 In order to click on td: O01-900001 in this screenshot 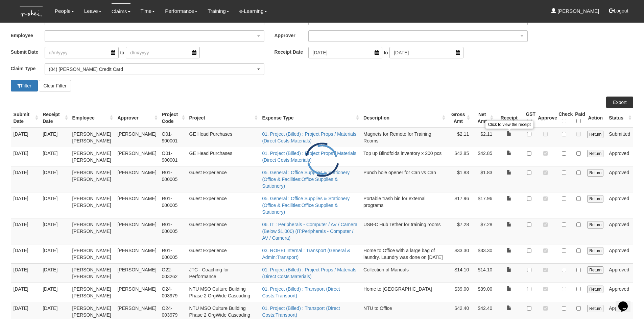, I will do `click(172, 137)`.